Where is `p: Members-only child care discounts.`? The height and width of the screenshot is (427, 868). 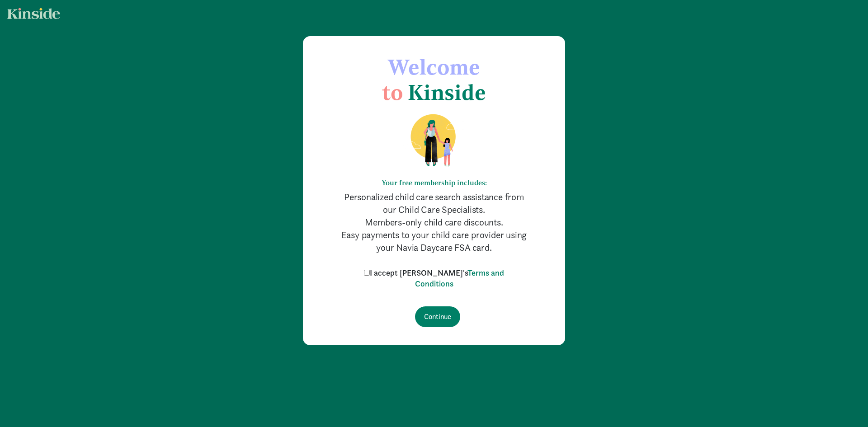
p: Members-only child care discounts. is located at coordinates (434, 222).